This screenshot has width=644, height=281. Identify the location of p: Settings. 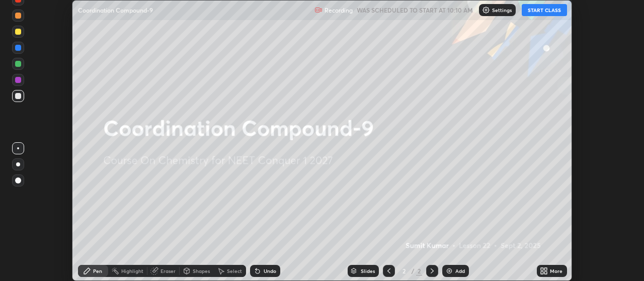
(502, 10).